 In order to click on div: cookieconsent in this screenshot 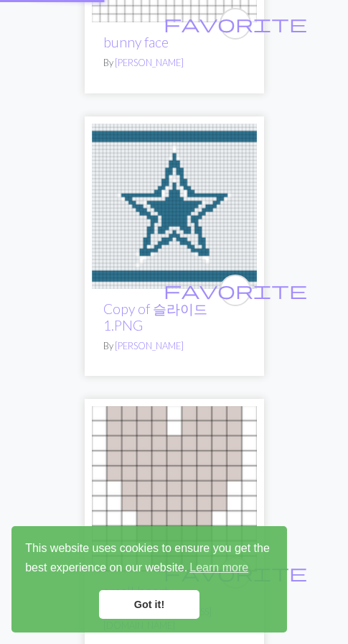, I will do `click(149, 579)`.